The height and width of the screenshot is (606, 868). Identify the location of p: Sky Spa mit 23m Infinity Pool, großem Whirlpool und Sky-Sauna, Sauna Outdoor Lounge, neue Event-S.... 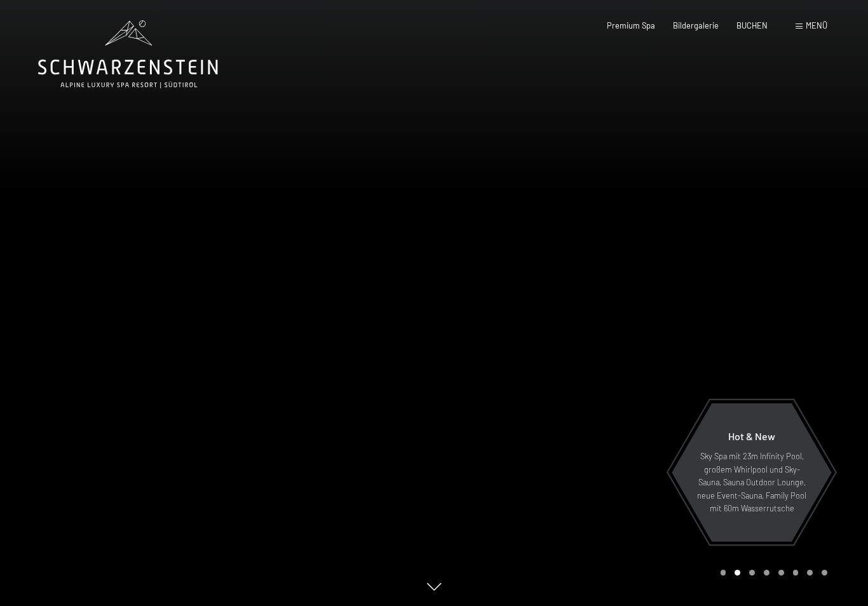
(751, 483).